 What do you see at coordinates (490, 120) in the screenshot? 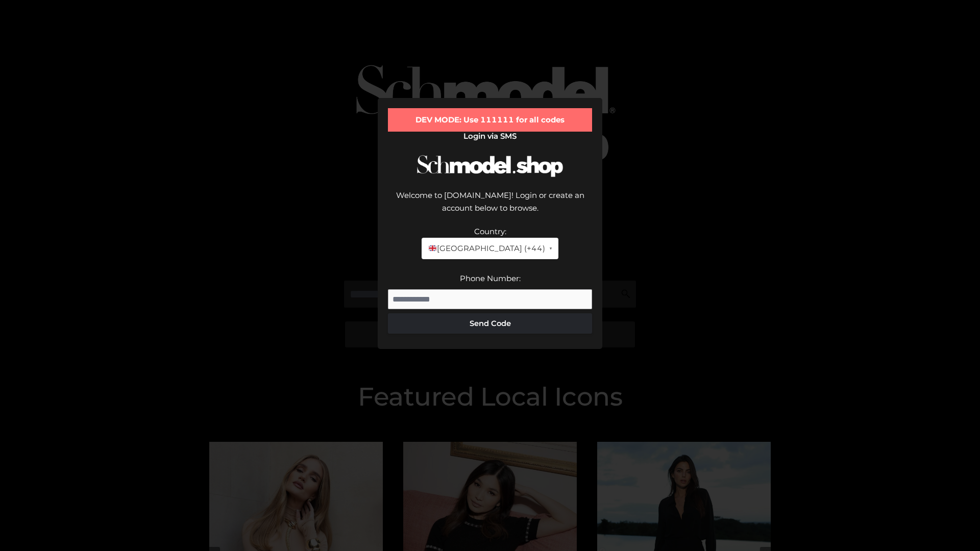
I see `div: DEV MODE: Use 111111 for all codes` at bounding box center [490, 120].